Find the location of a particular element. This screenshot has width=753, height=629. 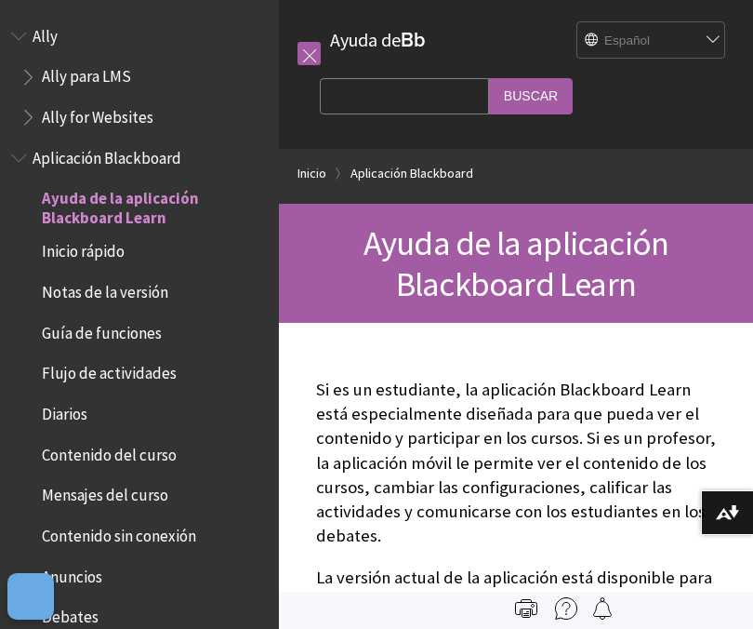

span: Diarios is located at coordinates (64, 410).